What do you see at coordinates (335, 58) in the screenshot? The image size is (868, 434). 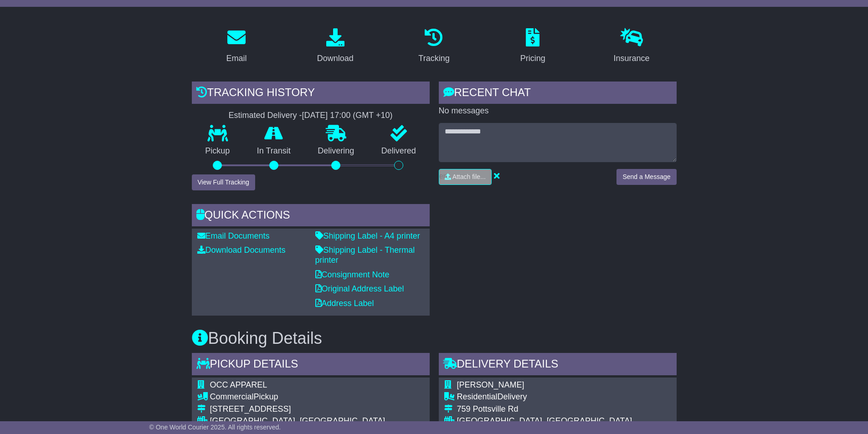 I see `div: Download` at bounding box center [335, 58].